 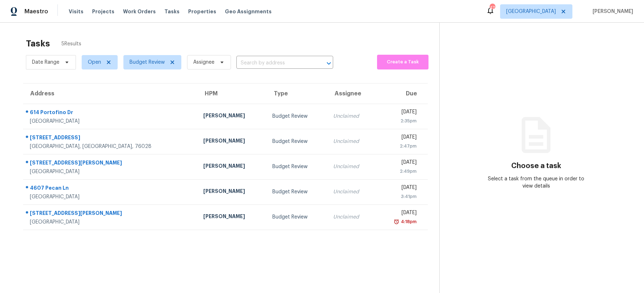 I want to click on th: Assignee, so click(x=352, y=93).